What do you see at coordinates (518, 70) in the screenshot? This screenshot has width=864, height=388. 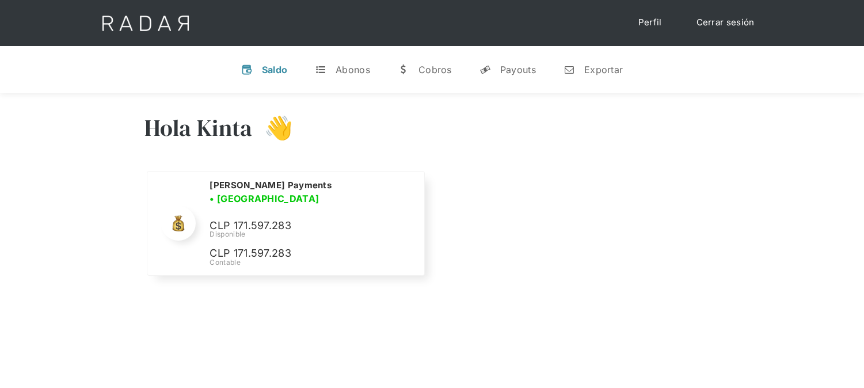 I see `div: Payouts` at bounding box center [518, 70].